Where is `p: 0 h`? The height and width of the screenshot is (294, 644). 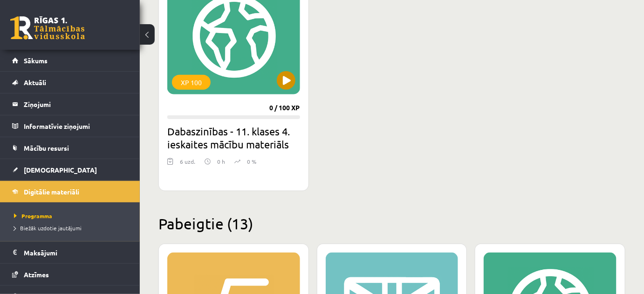
p: 0 h is located at coordinates (221, 161).